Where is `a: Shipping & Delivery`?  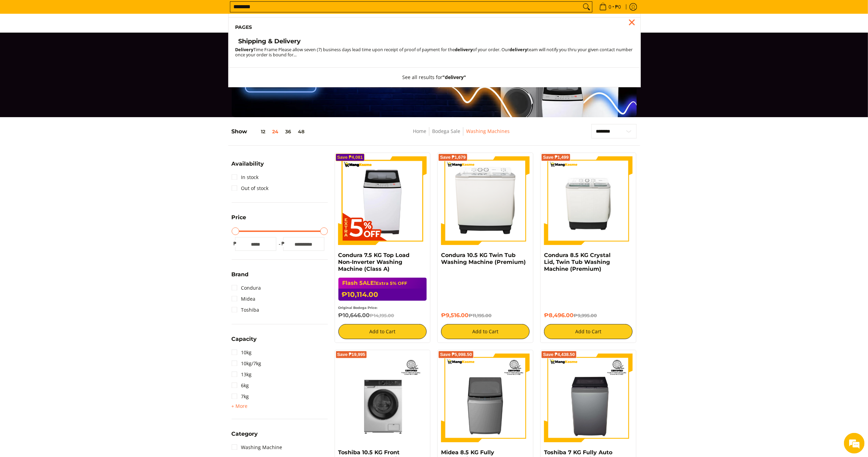 a: Shipping & Delivery is located at coordinates (435, 42).